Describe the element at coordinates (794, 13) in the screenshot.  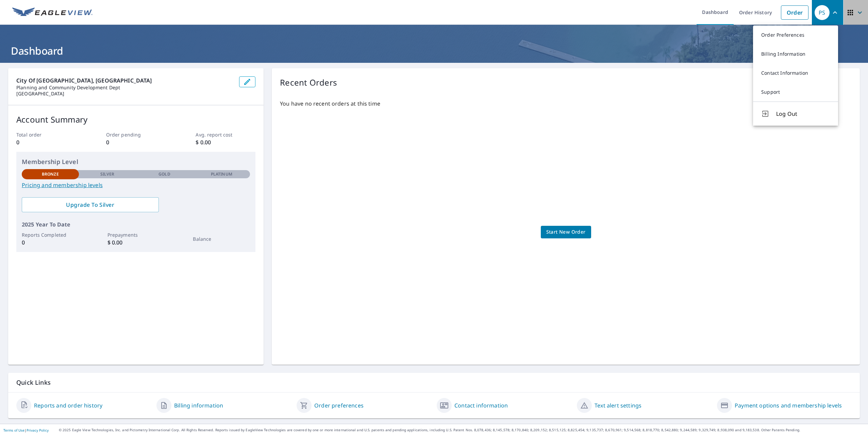
I see `a: Order` at that location.